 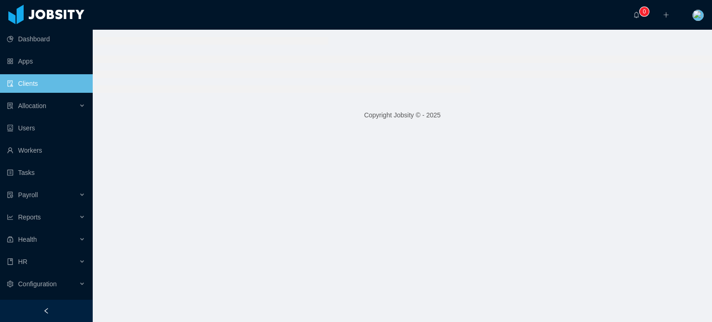 What do you see at coordinates (46, 128) in the screenshot?
I see `a: icon: robotUsers` at bounding box center [46, 128].